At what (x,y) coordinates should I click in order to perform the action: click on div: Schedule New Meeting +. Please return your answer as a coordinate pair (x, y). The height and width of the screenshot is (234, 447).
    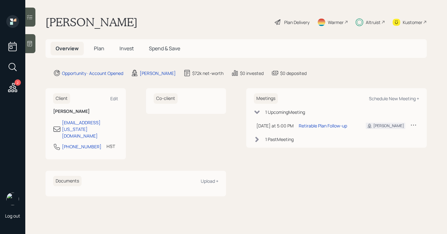
    Looking at the image, I should click on (394, 98).